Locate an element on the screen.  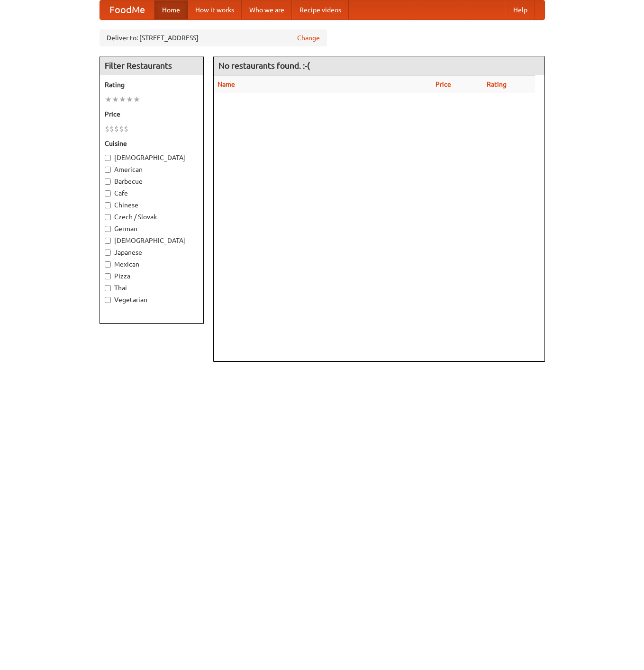
a: Rating is located at coordinates (496, 84).